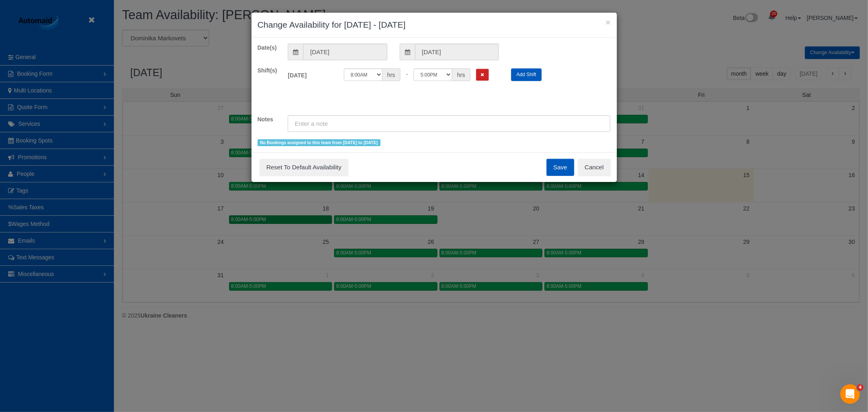 Image resolution: width=868 pixels, height=412 pixels. Describe the element at coordinates (457, 52) in the screenshot. I see `input: To` at that location.